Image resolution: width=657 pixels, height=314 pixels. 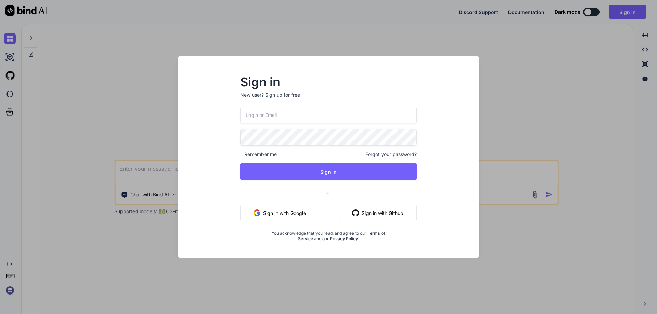 I want to click on span: Remember me, so click(x=258, y=155).